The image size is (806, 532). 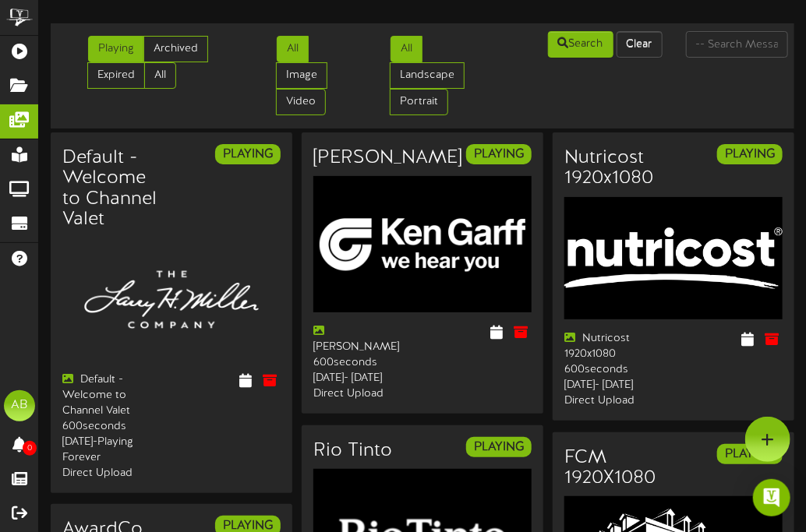 What do you see at coordinates (116, 49) in the screenshot?
I see `a: Playing` at bounding box center [116, 49].